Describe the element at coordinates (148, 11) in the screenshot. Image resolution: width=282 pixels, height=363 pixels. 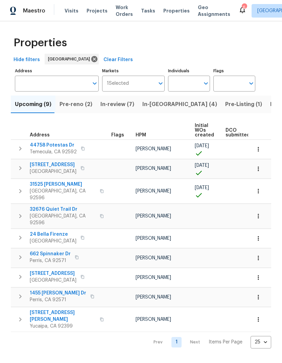
I see `span: Tasks` at that location.